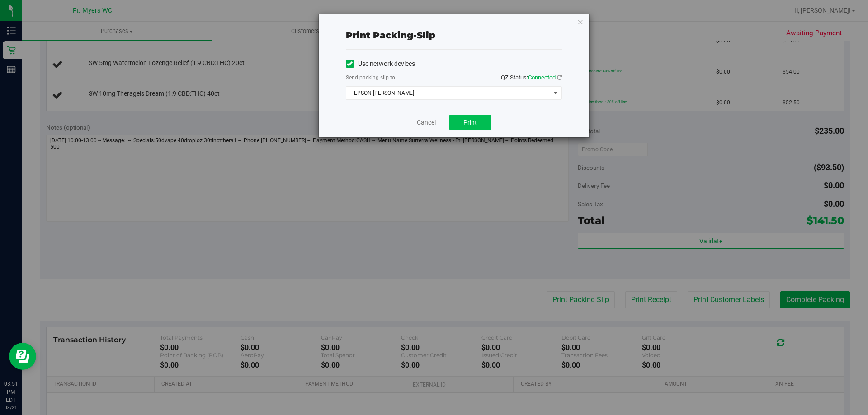  Describe the element at coordinates (470, 122) in the screenshot. I see `button: Print` at that location.